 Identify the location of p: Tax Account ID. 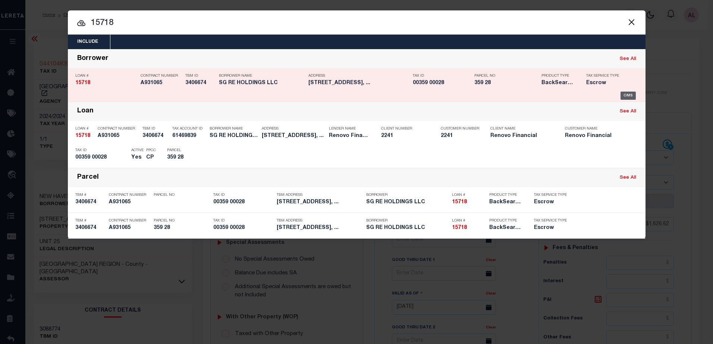
(189, 129).